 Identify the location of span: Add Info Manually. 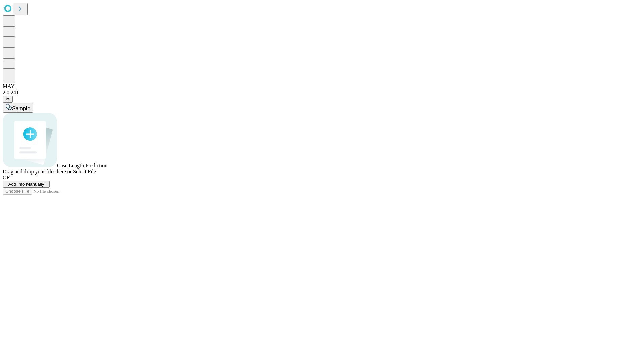
(26, 184).